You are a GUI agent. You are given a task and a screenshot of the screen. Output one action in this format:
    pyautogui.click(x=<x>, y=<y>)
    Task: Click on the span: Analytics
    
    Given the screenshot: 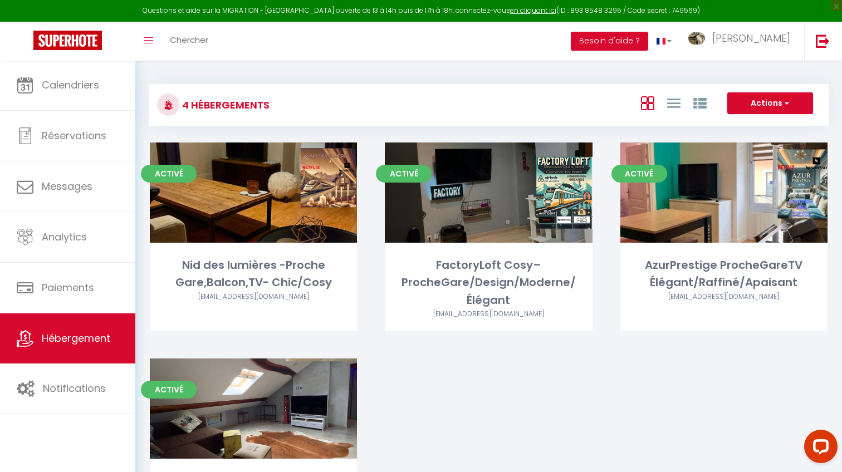 What is the action you would take?
    pyautogui.click(x=64, y=237)
    